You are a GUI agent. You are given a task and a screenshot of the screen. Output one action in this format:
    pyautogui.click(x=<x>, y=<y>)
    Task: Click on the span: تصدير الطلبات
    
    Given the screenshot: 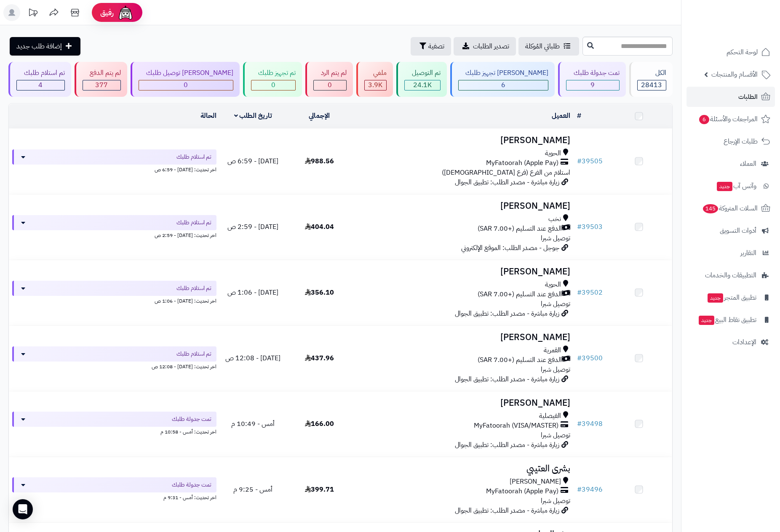 What is the action you would take?
    pyautogui.click(x=491, y=46)
    